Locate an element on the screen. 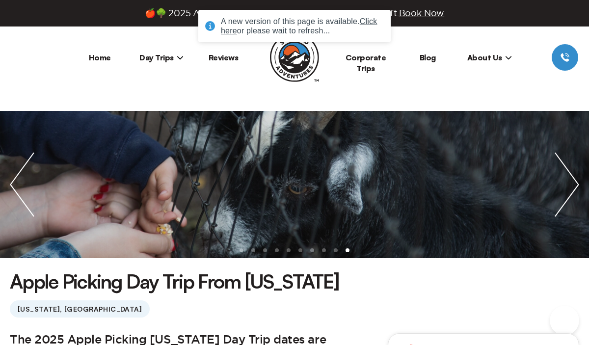 This screenshot has width=589, height=345. a: Blog is located at coordinates (428, 57).